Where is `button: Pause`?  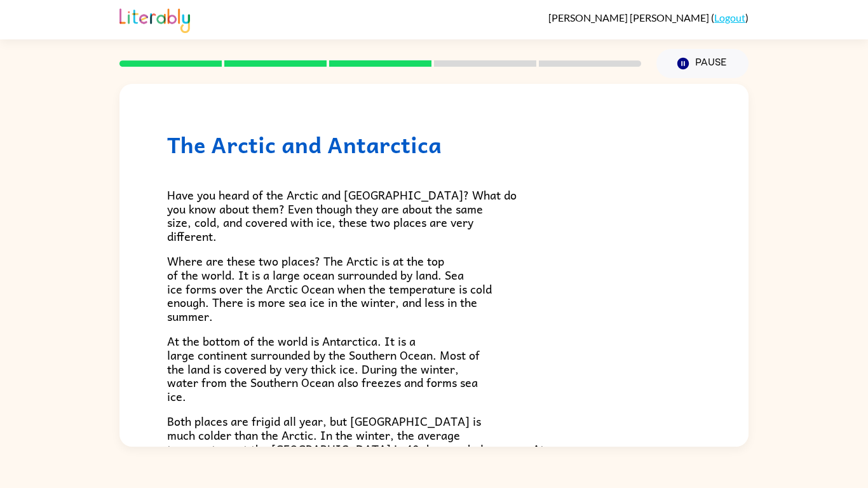 button: Pause is located at coordinates (702, 64).